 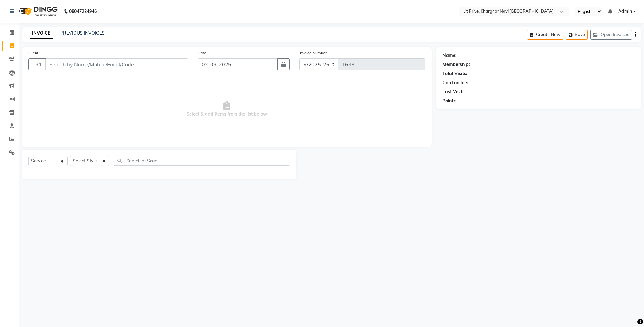 What do you see at coordinates (38, 11) in the screenshot?
I see `img: logo` at bounding box center [38, 11].